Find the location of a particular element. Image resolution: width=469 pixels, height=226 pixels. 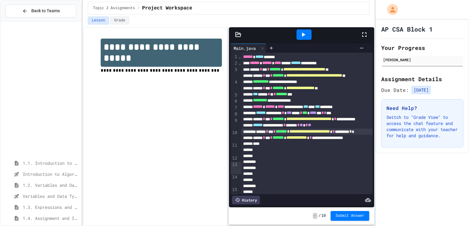

span: Introduction to Algorithms, Programming, and Compilers is located at coordinates (51, 174).